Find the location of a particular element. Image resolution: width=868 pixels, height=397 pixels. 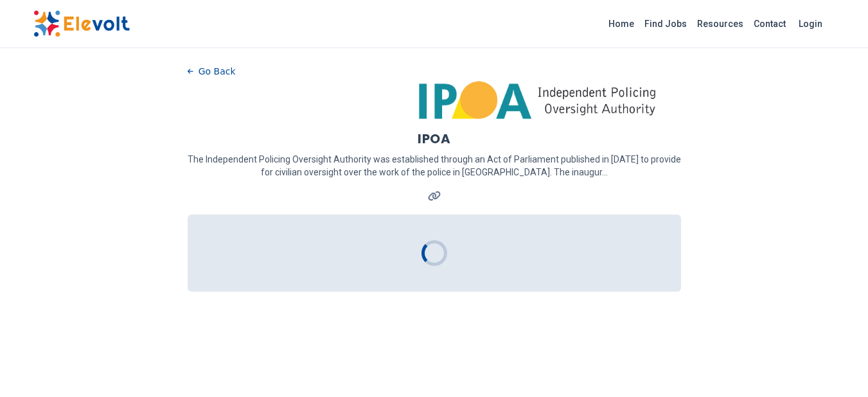

a: Login is located at coordinates (810, 24).